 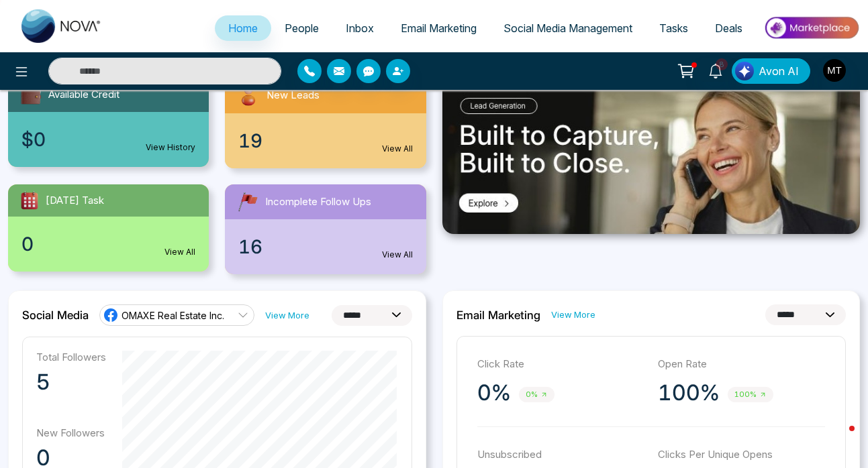 What do you see at coordinates (301, 28) in the screenshot?
I see `span: People` at bounding box center [301, 28].